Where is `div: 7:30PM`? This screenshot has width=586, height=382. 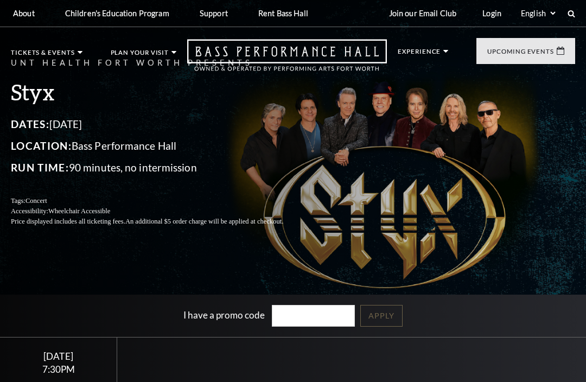
div: 7:30PM is located at coordinates (59, 369).